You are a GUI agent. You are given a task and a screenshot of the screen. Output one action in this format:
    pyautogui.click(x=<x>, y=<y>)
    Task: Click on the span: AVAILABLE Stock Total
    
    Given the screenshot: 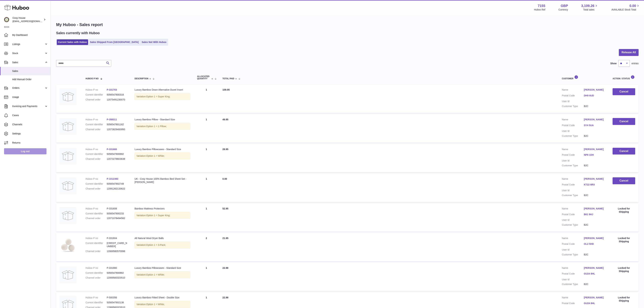 What is the action you would take?
    pyautogui.click(x=626, y=10)
    